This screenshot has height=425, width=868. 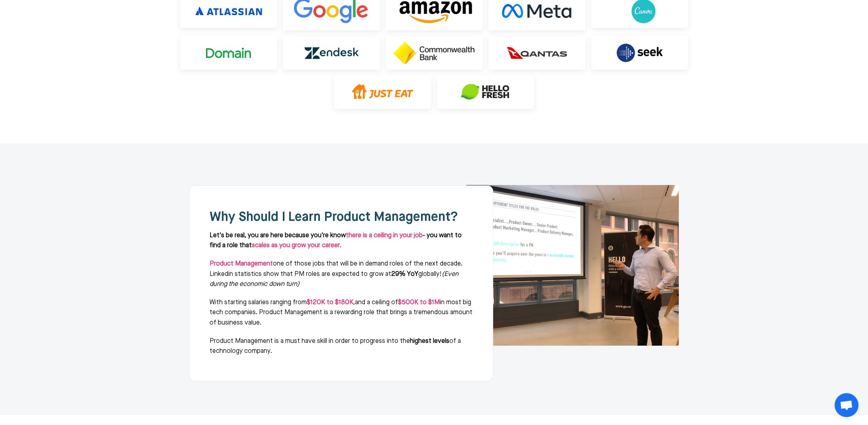 What do you see at coordinates (405, 274) in the screenshot?
I see `strong: 29% YoY` at bounding box center [405, 274].